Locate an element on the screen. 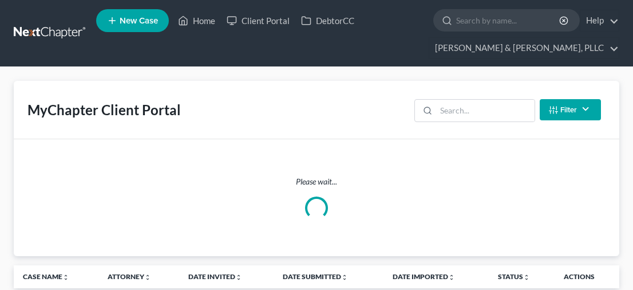  div: MyChapter Client Portal is located at coordinates (104, 110).